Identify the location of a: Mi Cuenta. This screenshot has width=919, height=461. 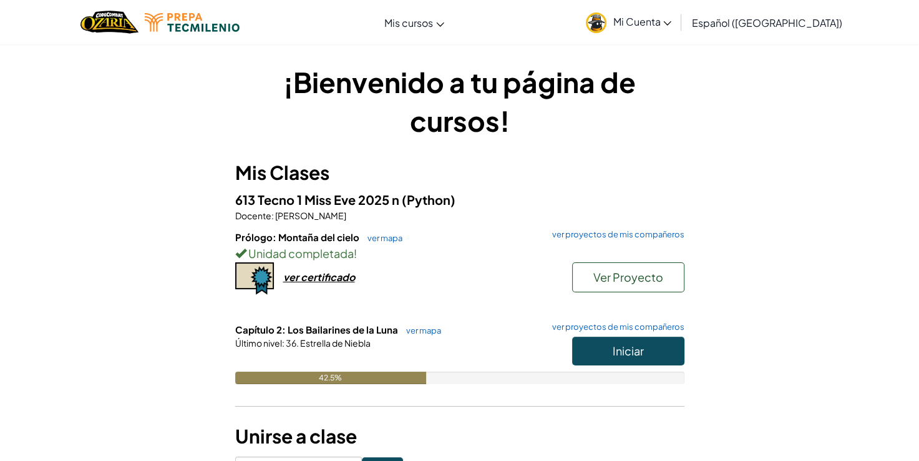
(628, 22).